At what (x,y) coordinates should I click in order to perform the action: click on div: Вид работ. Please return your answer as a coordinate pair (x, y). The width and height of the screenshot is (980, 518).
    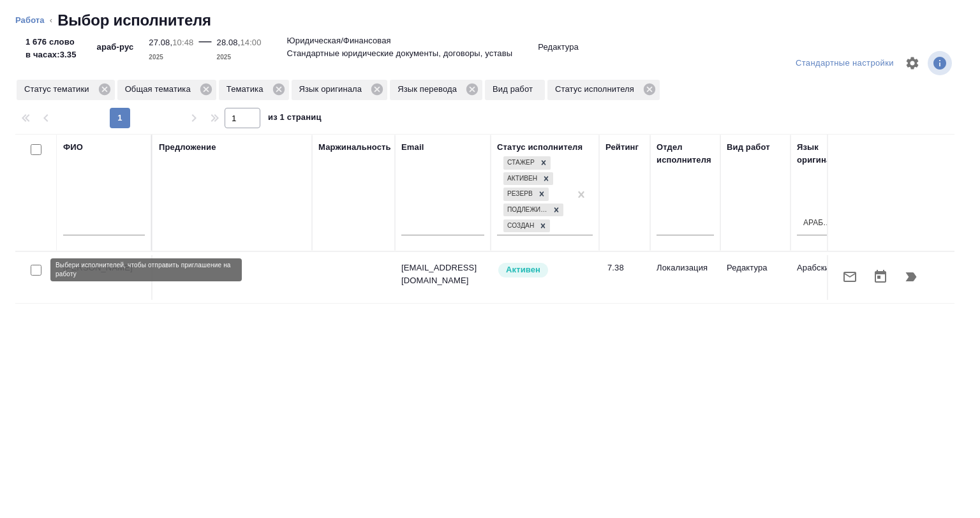
    Looking at the image, I should click on (748, 147).